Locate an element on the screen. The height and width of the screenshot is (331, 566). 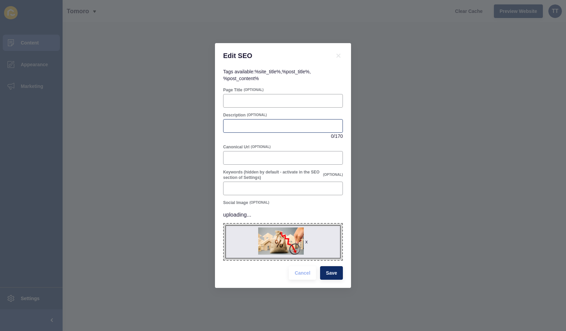
button: Cancel is located at coordinates (302, 273).